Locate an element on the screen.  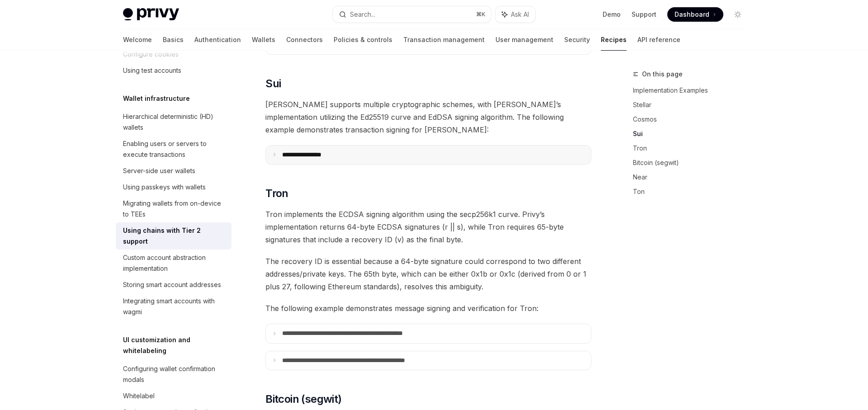
a: User management is located at coordinates (524, 40).